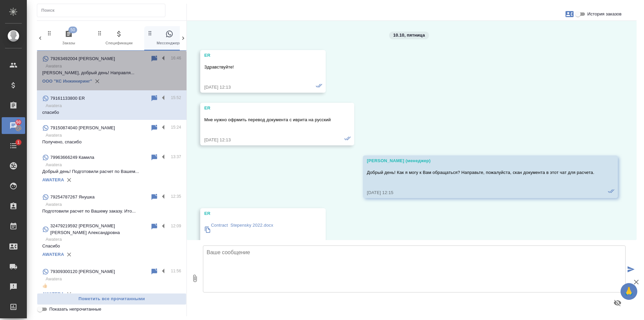  What do you see at coordinates (112, 105) in the screenshot?
I see `div: 79161133800 ER15:52Awateraспасибо` at bounding box center [112, 105].